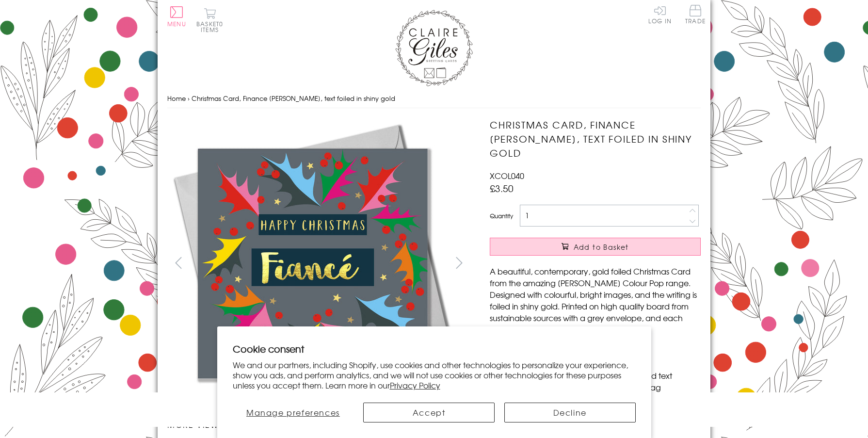  I want to click on span: 0 items, so click(212, 27).